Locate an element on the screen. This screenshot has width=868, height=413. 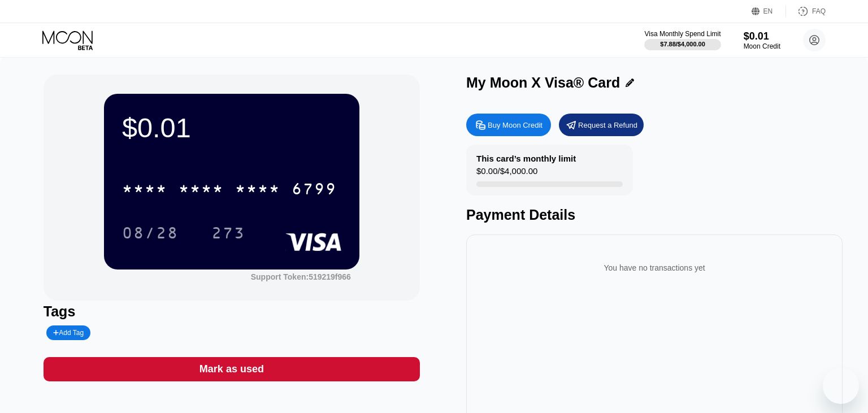
div: Visa Monthly Spend Limit$7.88/$4,000.00 is located at coordinates (682, 40).